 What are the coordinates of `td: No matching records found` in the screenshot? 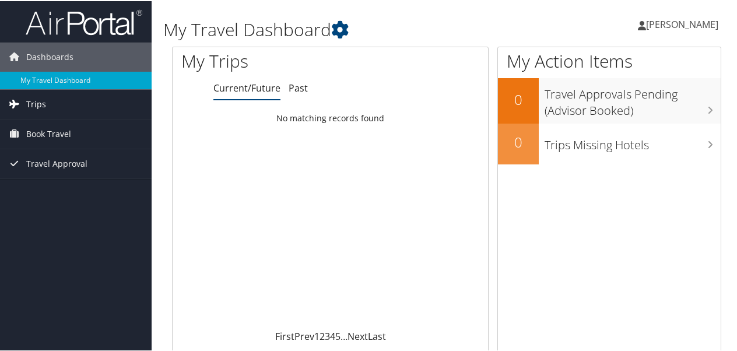 It's located at (330, 117).